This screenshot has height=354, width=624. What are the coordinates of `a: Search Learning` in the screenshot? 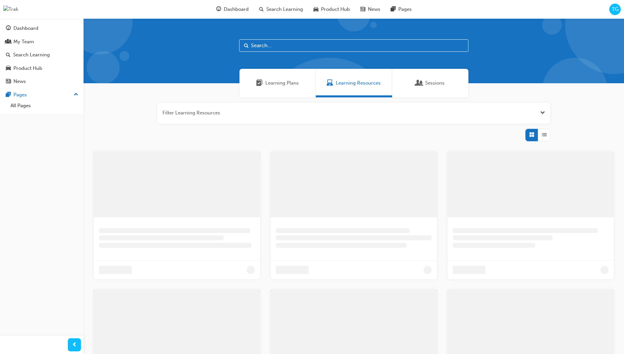 It's located at (42, 55).